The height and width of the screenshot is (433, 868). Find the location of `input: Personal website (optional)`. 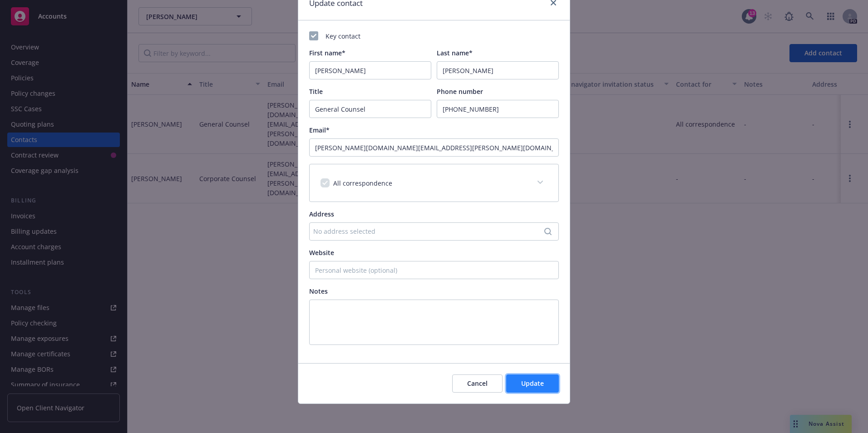

input: Personal website (optional) is located at coordinates (434, 271).